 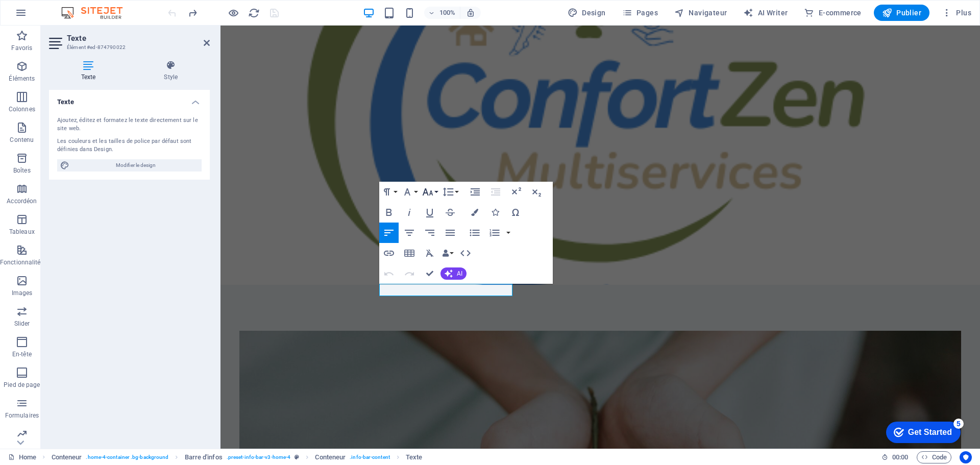 What do you see at coordinates (475, 192) in the screenshot?
I see `button: Increase Indent` at bounding box center [475, 192].